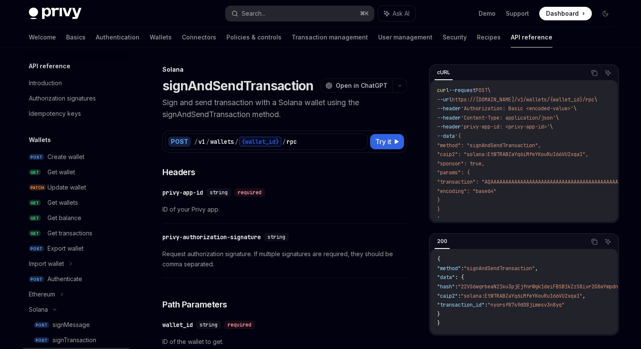 This screenshot has width=641, height=349. Describe the element at coordinates (467, 191) in the screenshot. I see `span: "encoding": "base64"` at that location.